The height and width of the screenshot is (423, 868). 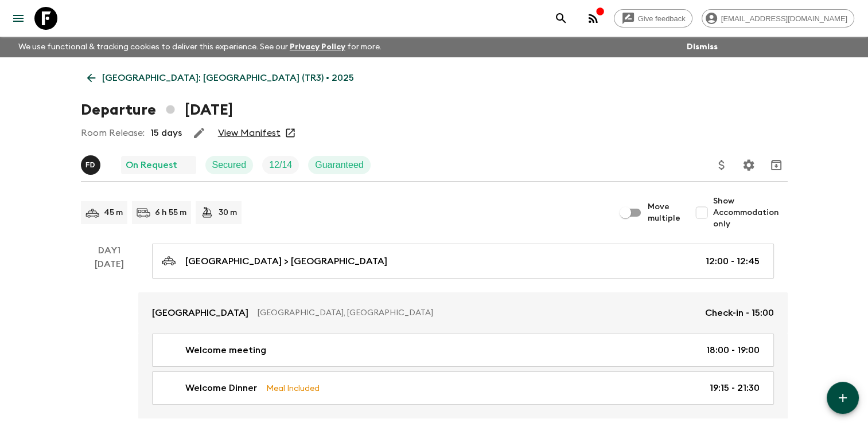 What do you see at coordinates (90, 165) in the screenshot?
I see `p: F D` at bounding box center [90, 165].